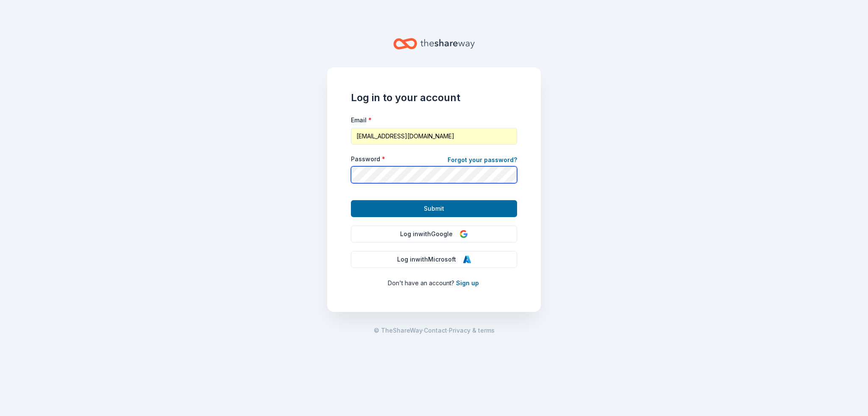 This screenshot has height=416, width=868. I want to click on span: Don ' t have an account?, so click(421, 283).